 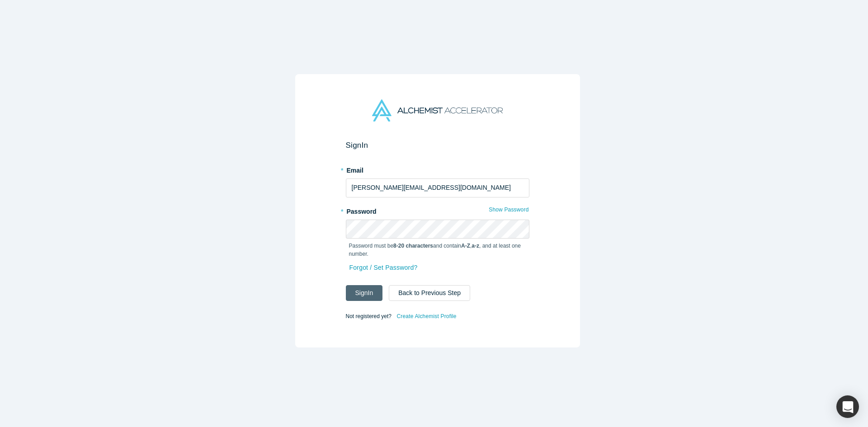 What do you see at coordinates (475, 245) in the screenshot?
I see `strong: a-z` at bounding box center [475, 245].